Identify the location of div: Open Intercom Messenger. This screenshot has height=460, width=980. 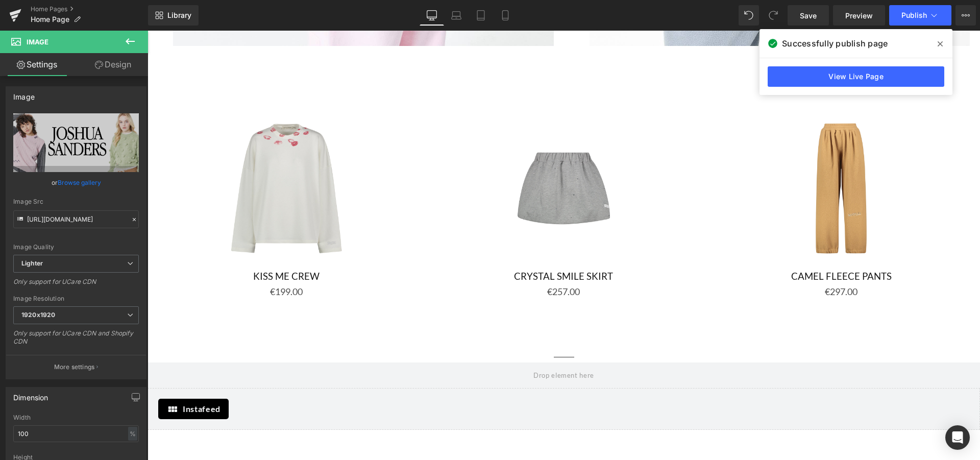
(958, 438).